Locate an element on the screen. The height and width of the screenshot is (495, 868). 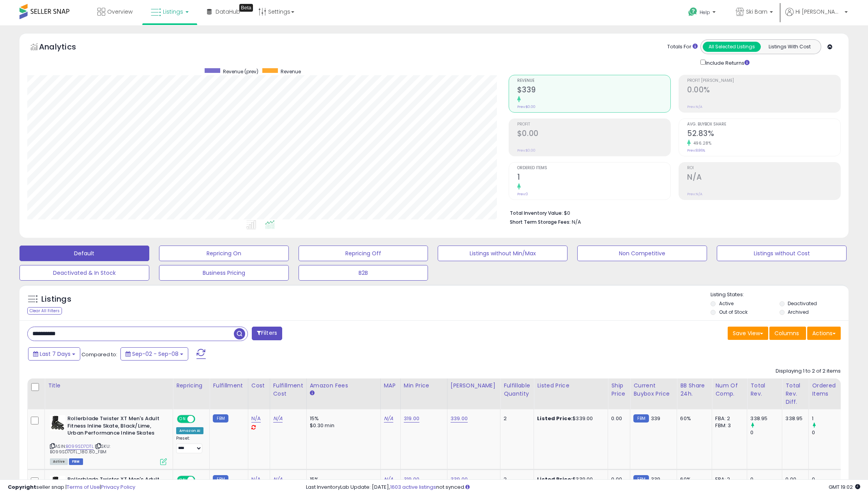
span: Profit is located at coordinates (594, 125).